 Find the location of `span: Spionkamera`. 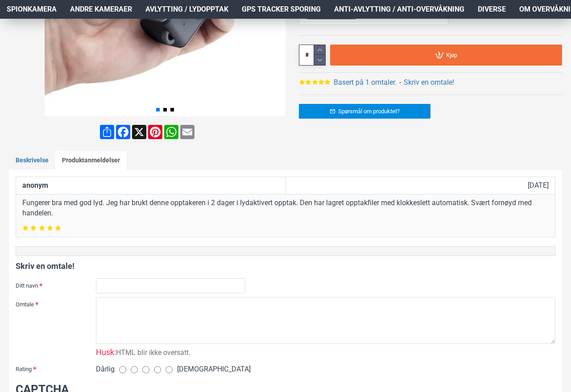

span: Spionkamera is located at coordinates (32, 9).